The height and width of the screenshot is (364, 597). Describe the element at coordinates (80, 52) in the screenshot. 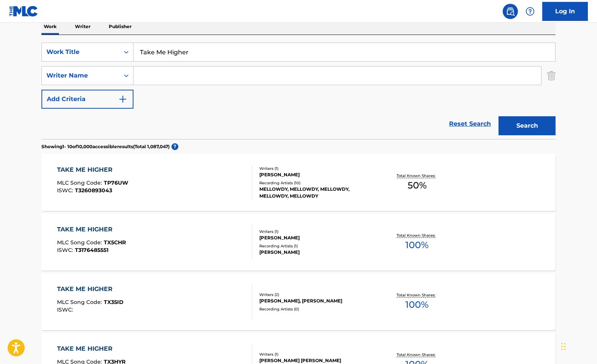

I see `div: Work Title` at that location.